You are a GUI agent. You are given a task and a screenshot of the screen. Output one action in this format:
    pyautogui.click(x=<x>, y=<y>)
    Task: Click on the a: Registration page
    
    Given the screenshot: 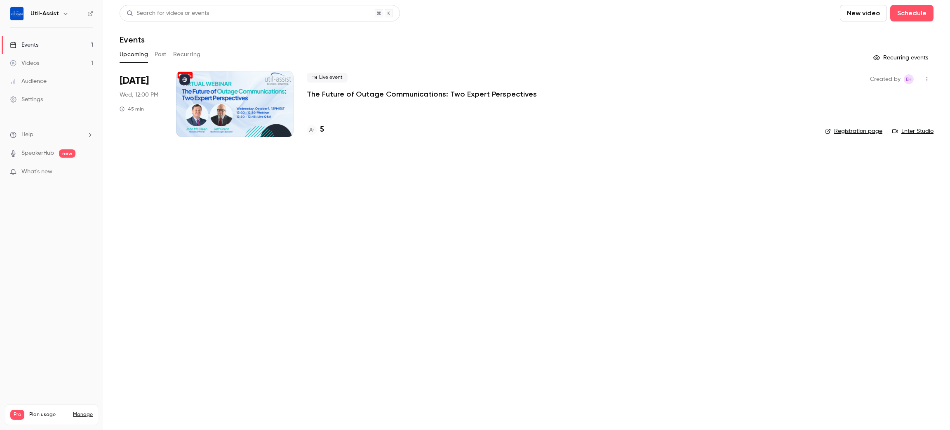 What is the action you would take?
    pyautogui.click(x=854, y=131)
    